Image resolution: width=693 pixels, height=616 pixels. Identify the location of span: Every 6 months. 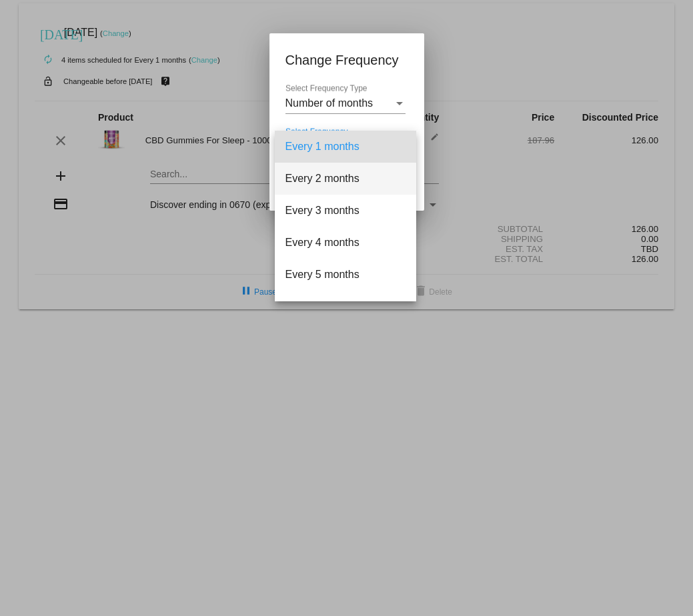
(345, 307).